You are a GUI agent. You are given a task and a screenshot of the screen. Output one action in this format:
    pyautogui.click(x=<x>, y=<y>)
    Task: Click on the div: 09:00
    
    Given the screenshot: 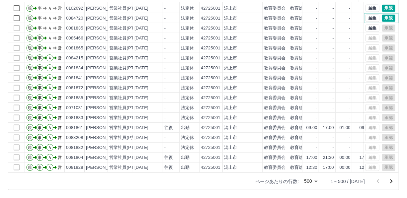 What is the action you would take?
    pyautogui.click(x=365, y=128)
    